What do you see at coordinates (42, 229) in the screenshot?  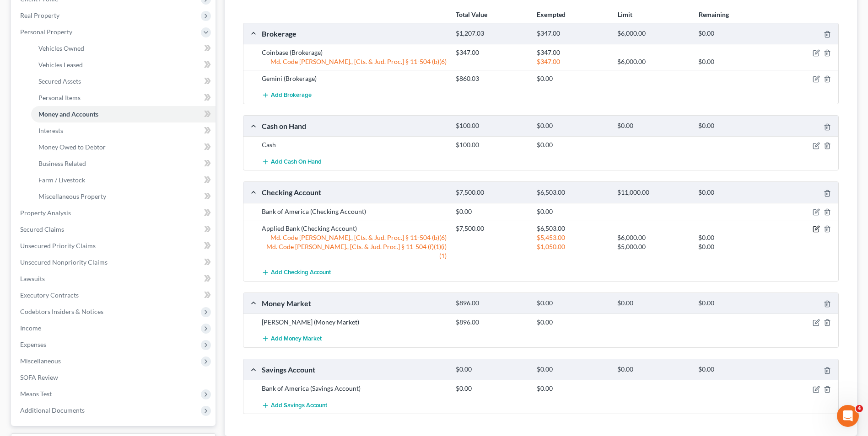 I see `span: Secured Claims` at bounding box center [42, 229].